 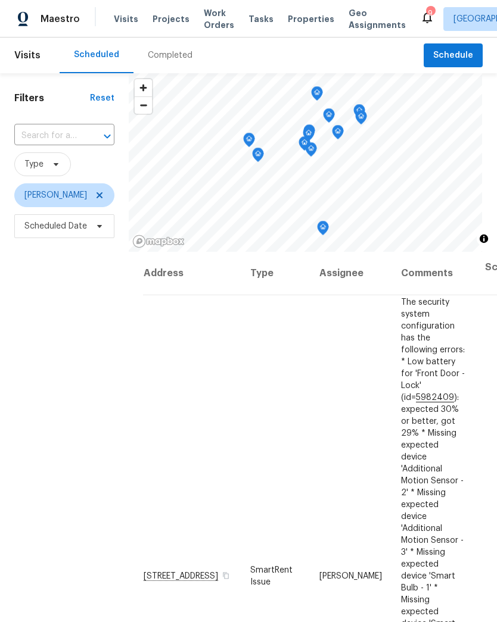 What do you see at coordinates (226, 575) in the screenshot?
I see `button: Copy Address` at bounding box center [226, 575].